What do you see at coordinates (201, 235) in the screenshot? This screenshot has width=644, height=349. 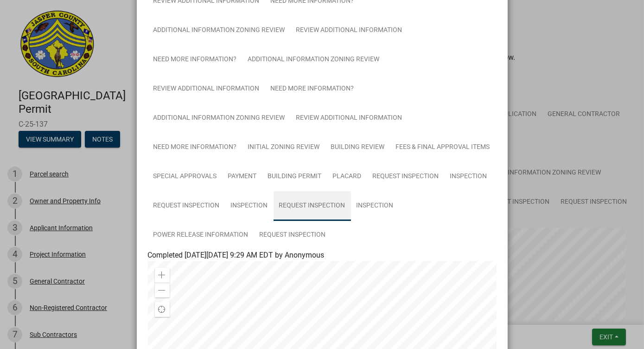 I see `a: Power Release Information` at bounding box center [201, 235].